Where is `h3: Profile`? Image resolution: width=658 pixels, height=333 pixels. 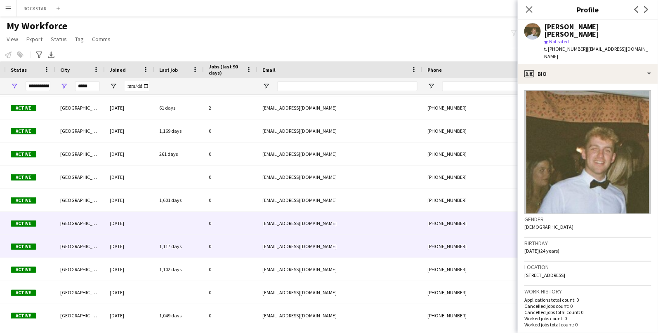
h3: Profile is located at coordinates (588, 9).